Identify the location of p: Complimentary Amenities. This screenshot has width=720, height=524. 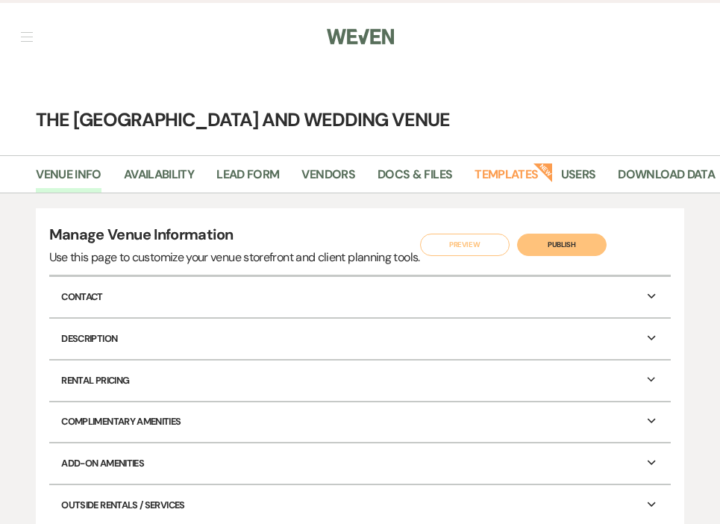
(361, 423).